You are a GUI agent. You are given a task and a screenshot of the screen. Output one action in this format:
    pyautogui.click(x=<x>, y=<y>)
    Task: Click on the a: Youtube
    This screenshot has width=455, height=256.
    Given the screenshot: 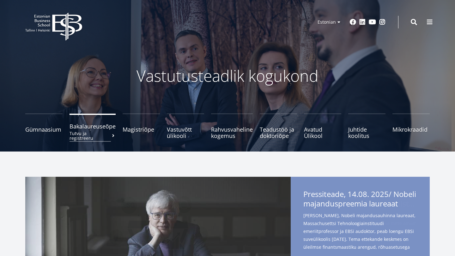 What is the action you would take?
    pyautogui.click(x=372, y=22)
    